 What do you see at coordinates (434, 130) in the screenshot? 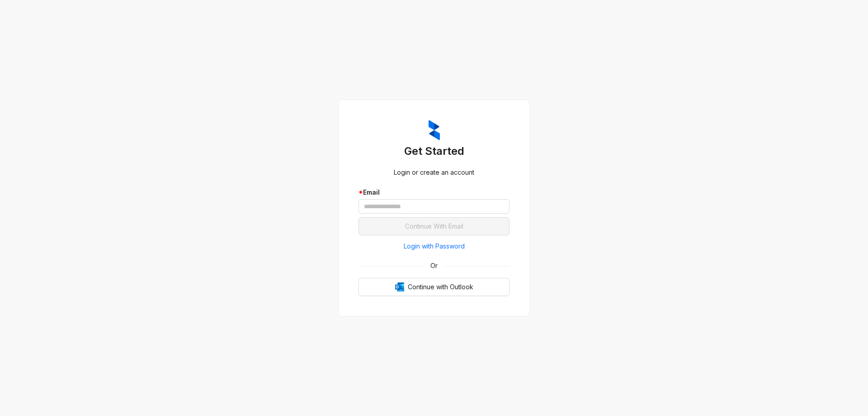
I see `img: ZumaIcon` at bounding box center [434, 130].